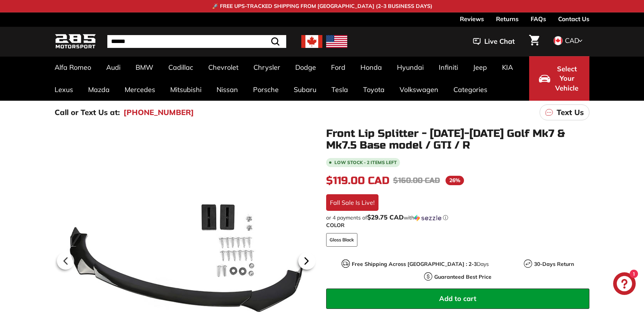 This screenshot has height=327, width=644. I want to click on a: Mazda, so click(99, 89).